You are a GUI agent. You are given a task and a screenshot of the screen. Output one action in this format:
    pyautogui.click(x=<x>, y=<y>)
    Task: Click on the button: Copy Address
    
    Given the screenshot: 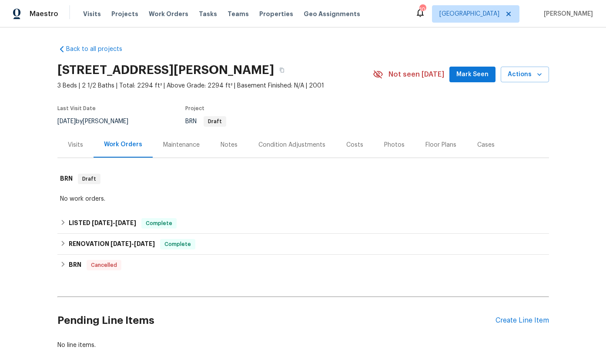 What is the action you would take?
    pyautogui.click(x=282, y=70)
    